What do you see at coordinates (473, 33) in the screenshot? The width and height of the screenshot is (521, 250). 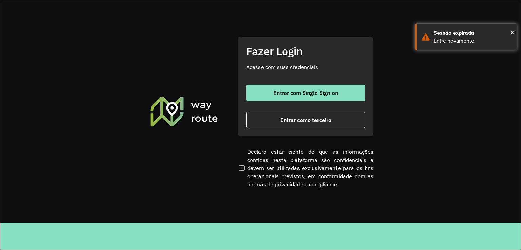 I see `div: Sessão expirada` at bounding box center [473, 33].